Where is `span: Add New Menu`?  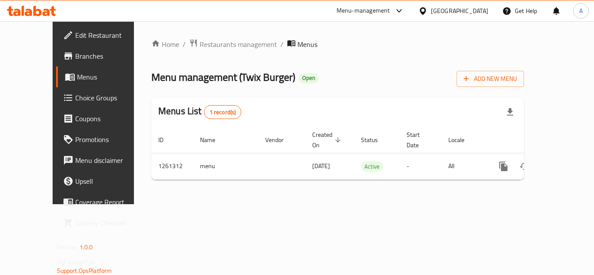
span: Add New Menu is located at coordinates (490, 79).